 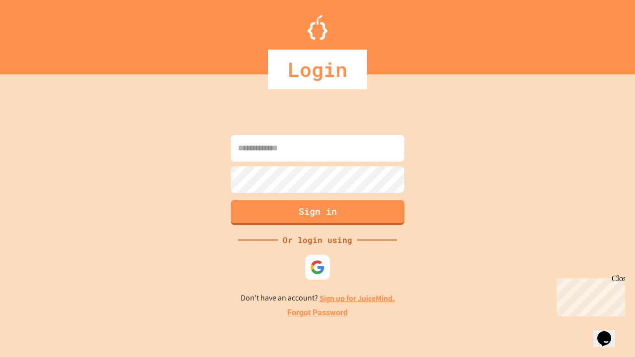 I want to click on div: Login, so click(x=318, y=69).